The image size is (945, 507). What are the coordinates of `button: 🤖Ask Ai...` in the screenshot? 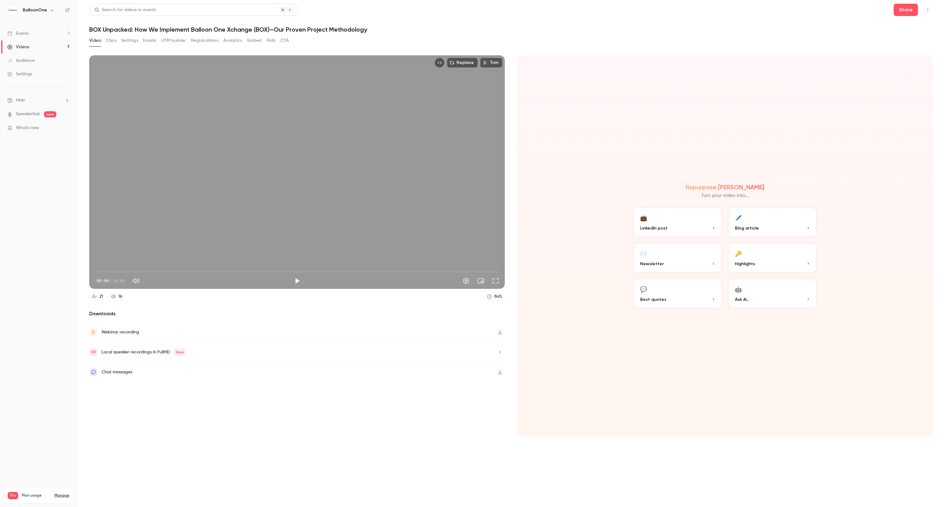 It's located at (772, 294).